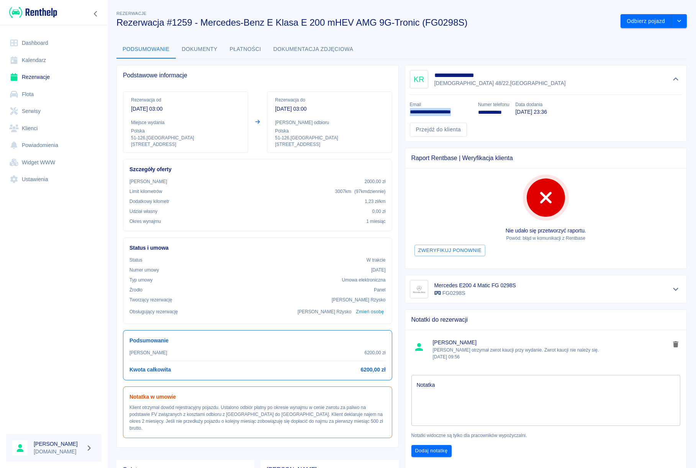 The height and width of the screenshot is (468, 696). Describe the element at coordinates (450, 250) in the screenshot. I see `button: Zweryfikuj ponownie` at that location.